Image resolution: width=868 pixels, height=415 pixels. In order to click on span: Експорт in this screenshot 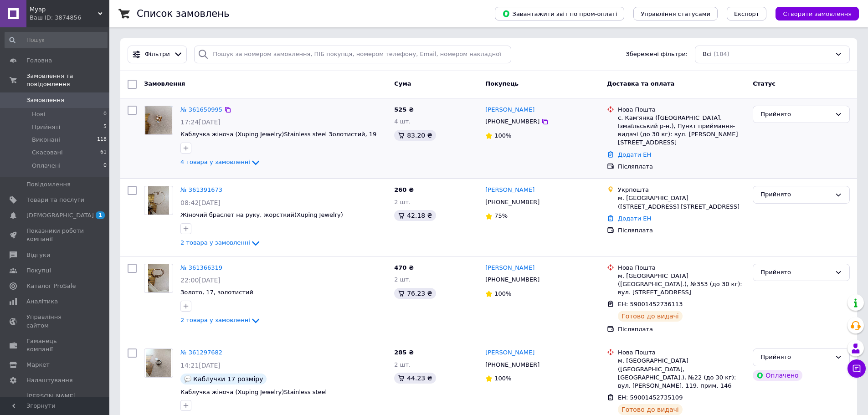, I will do `click(747, 14)`.